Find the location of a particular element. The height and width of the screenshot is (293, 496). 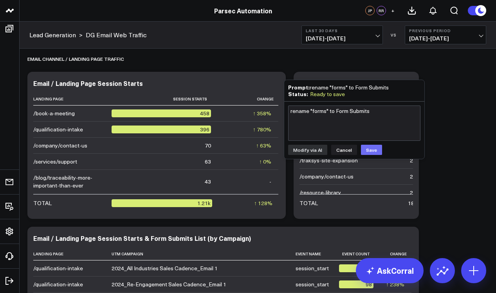

div: /traksys-site-expansion is located at coordinates (329, 160).